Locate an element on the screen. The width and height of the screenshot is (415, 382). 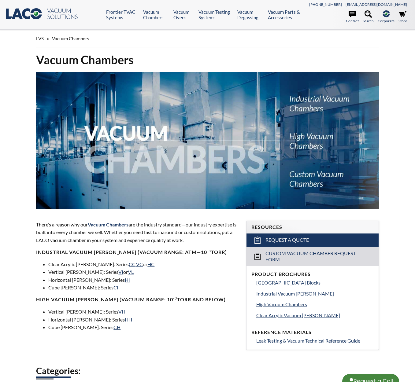
a: CI is located at coordinates (116, 287).